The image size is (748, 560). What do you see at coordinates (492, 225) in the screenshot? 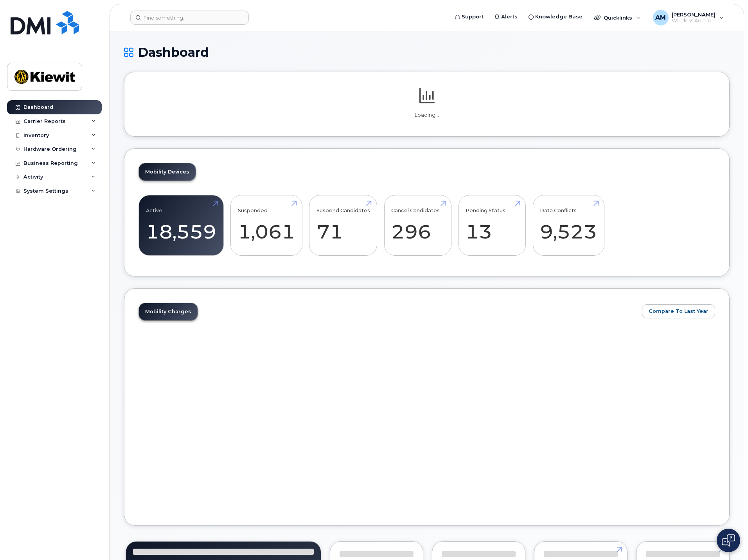
I see `a: Pending Status 13` at bounding box center [492, 225].